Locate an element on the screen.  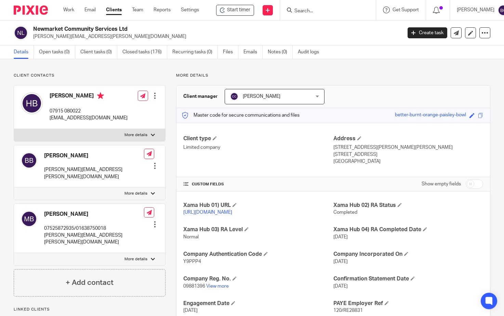
h4: PAYE Employer Ref is located at coordinates (409, 304).